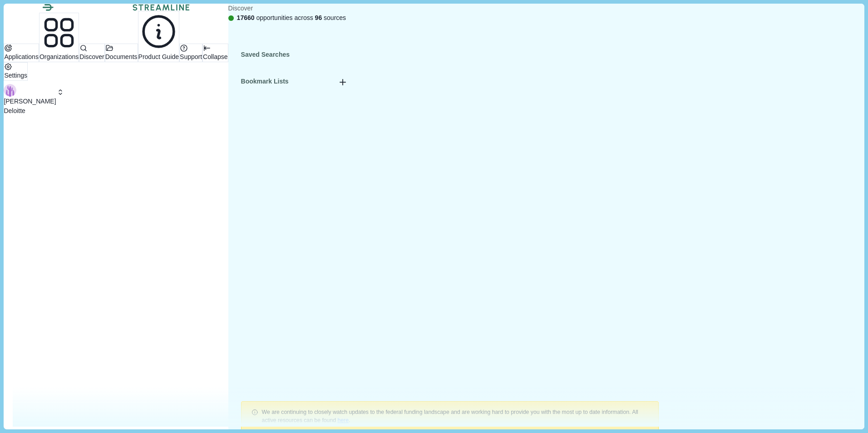 The height and width of the screenshot is (433, 868). What do you see at coordinates (59, 37) in the screenshot?
I see `button: Organizations` at bounding box center [59, 37].